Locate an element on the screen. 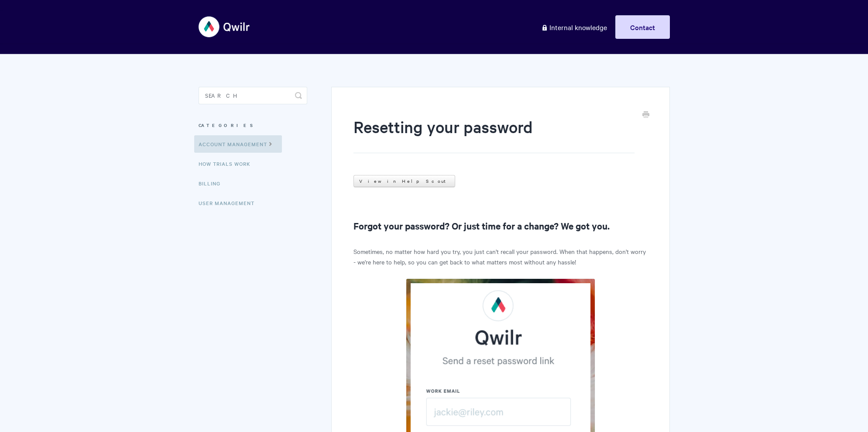  img: Qwilr Help Center is located at coordinates (225, 27).